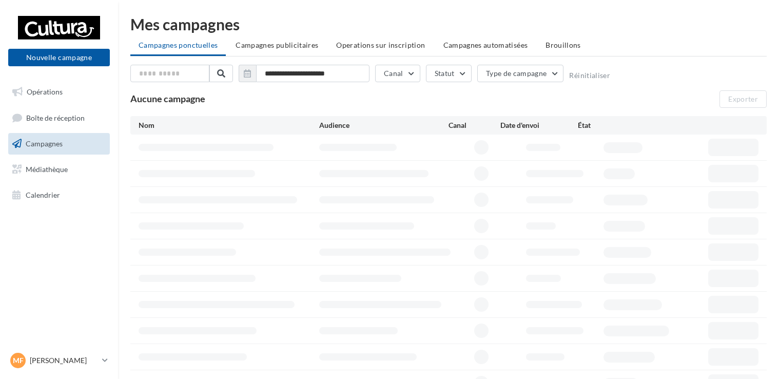 The image size is (779, 379). Describe the element at coordinates (59, 195) in the screenshot. I see `a: Calendrier` at that location.